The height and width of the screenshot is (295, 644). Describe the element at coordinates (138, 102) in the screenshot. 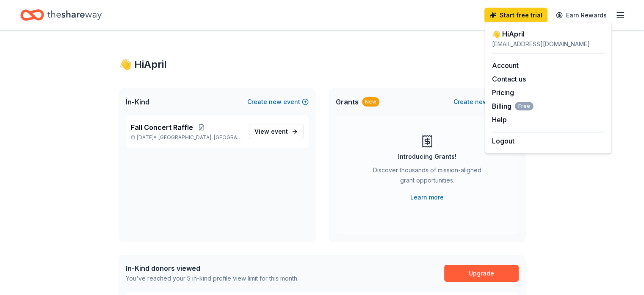

I see `span: In-Kind` at that location.